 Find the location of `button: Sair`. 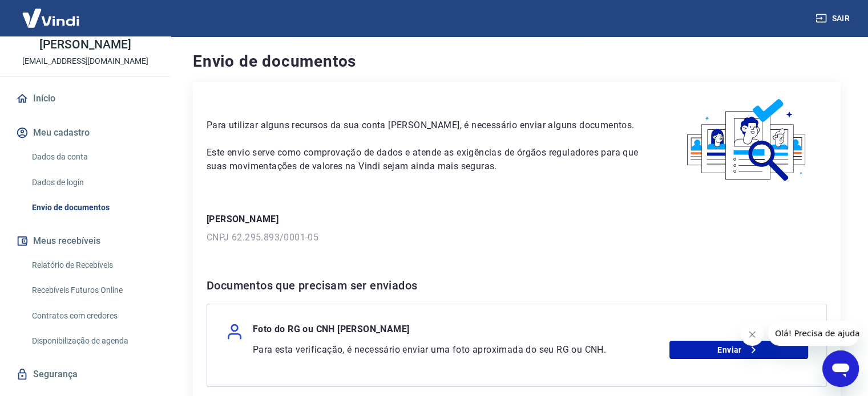

button: Sair is located at coordinates (834, 18).